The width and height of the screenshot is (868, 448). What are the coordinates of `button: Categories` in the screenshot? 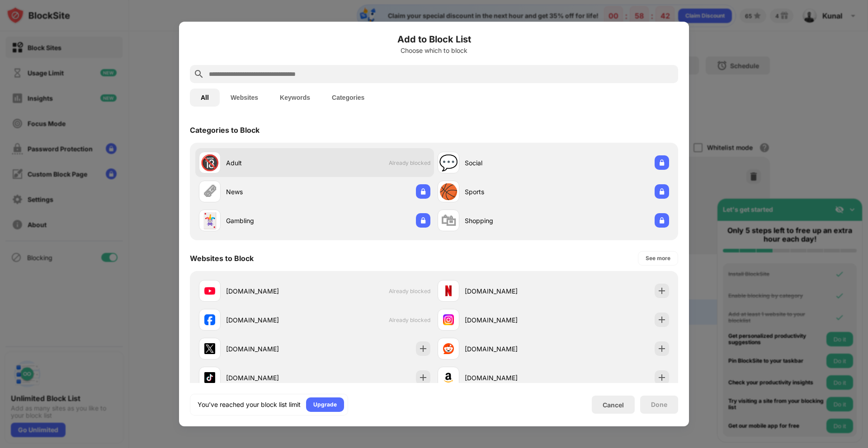 It's located at (348, 97).